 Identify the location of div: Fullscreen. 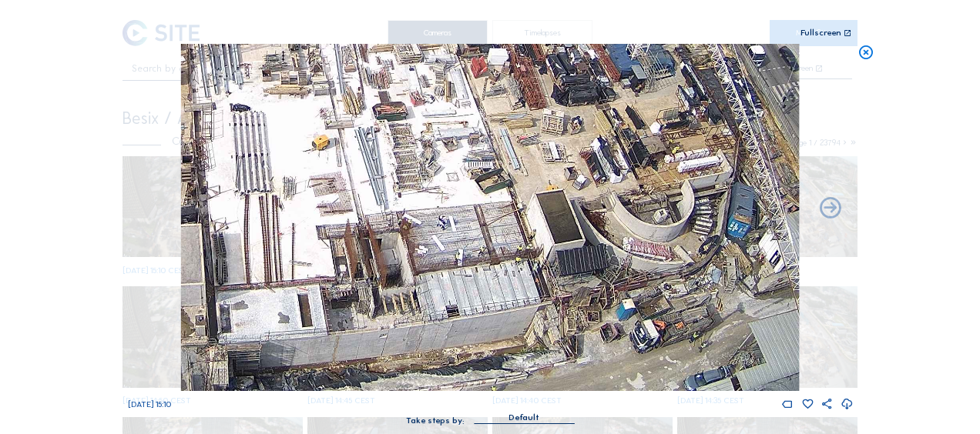
(820, 33).